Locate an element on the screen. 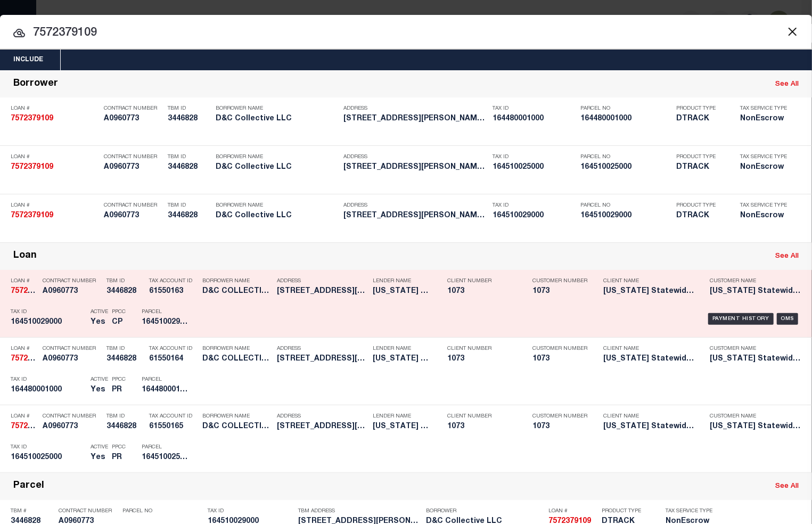 The image size is (812, 524). p: Contract Number is located at coordinates (72, 281).